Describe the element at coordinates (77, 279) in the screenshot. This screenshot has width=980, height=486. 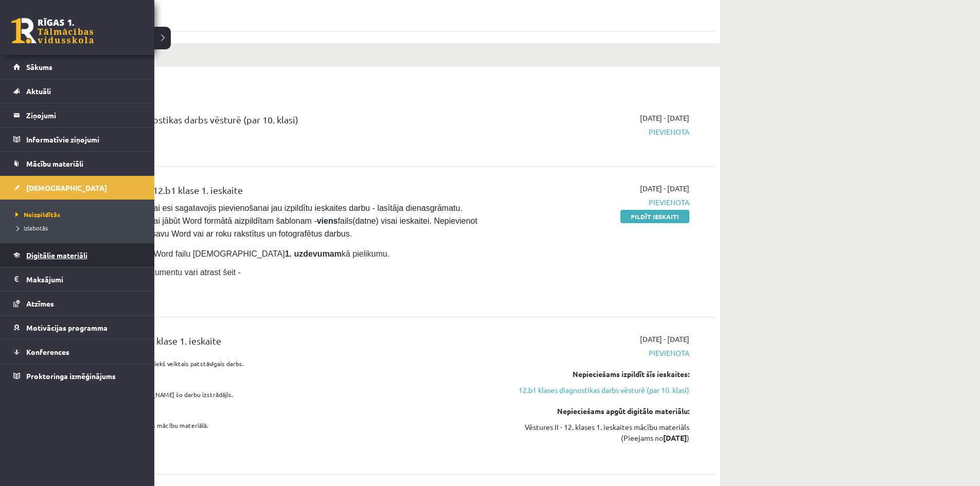
I see `a: Maksājumi` at that location.